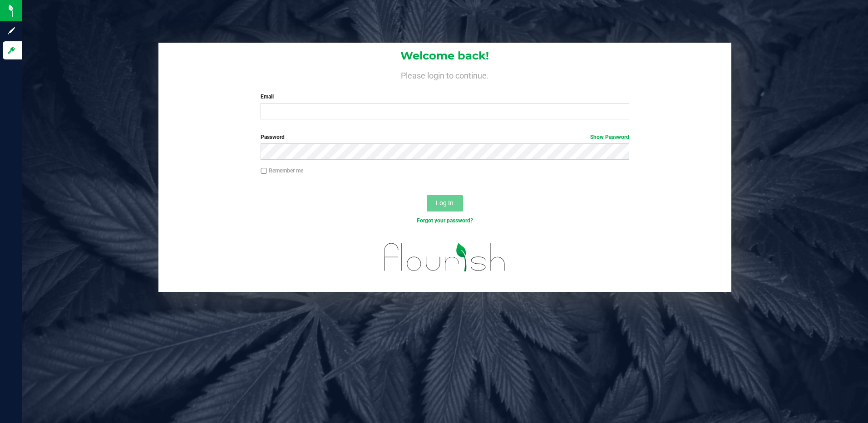 Image resolution: width=868 pixels, height=423 pixels. Describe the element at coordinates (445, 258) in the screenshot. I see `img: flourish_logo.svg` at that location.